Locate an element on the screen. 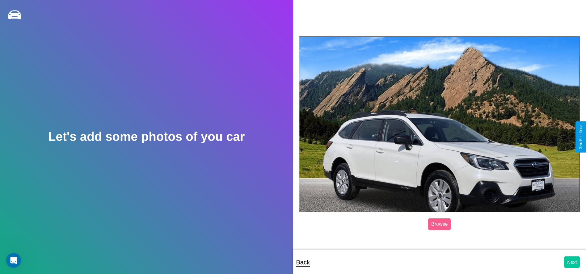 The image size is (586, 274). p: Back is located at coordinates (303, 262).